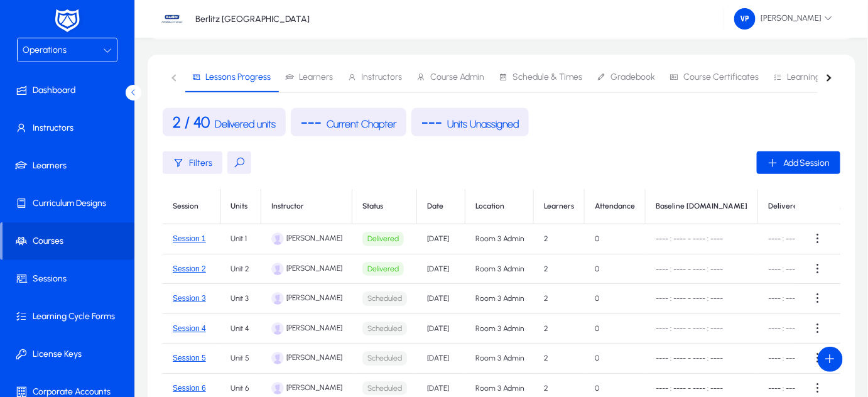 Image resolution: width=868 pixels, height=397 pixels. I want to click on app-course-simple-card: Current Chapter, so click(349, 122).